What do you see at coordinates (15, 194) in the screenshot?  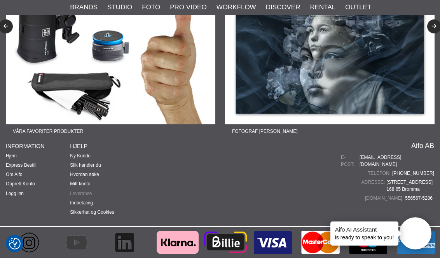 I see `a: Logg inn` at bounding box center [15, 194].